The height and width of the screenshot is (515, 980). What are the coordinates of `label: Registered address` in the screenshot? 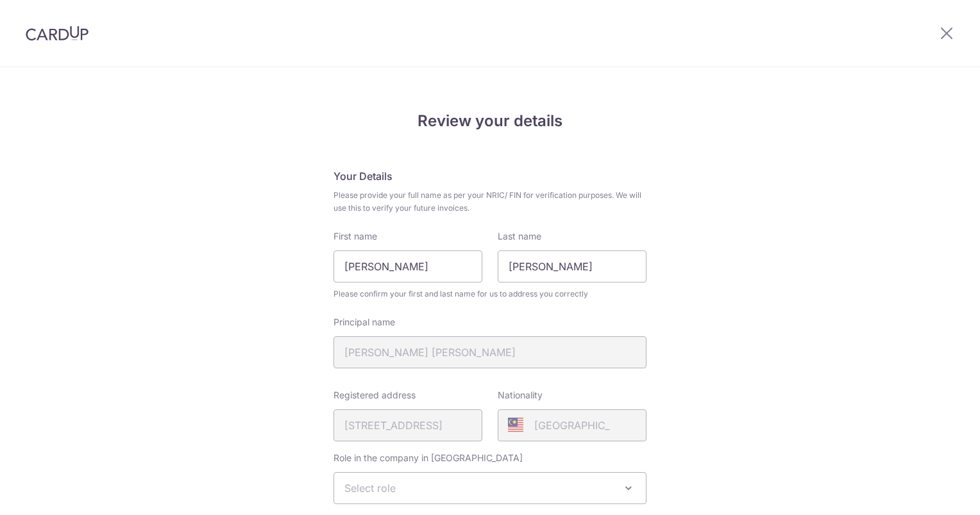 It's located at (374, 395).